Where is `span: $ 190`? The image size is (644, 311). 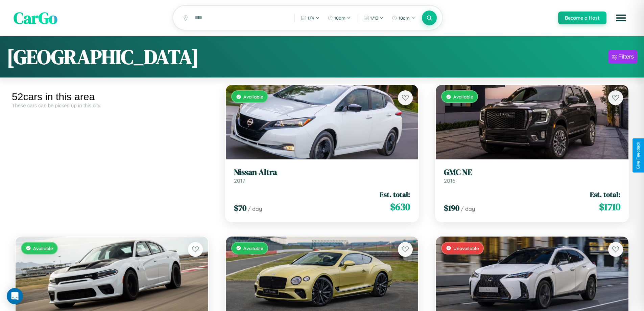
span: $ 190 is located at coordinates (452, 208).